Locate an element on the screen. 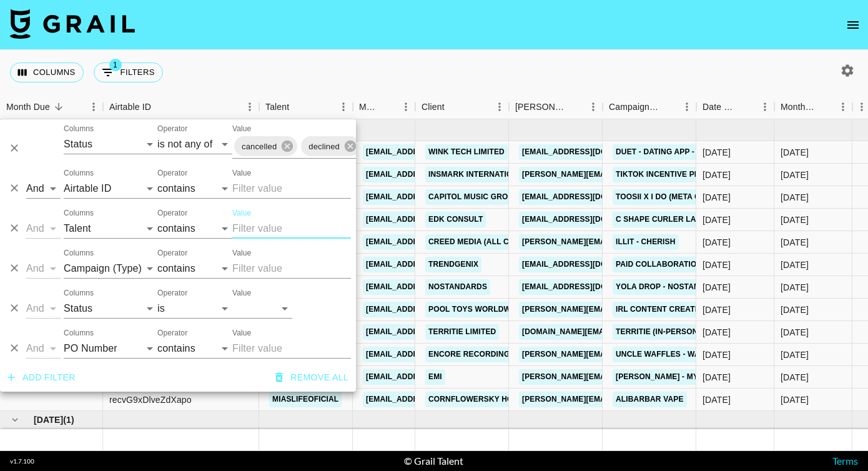 The width and height of the screenshot is (868, 471). a: Nostandards is located at coordinates (458, 287).